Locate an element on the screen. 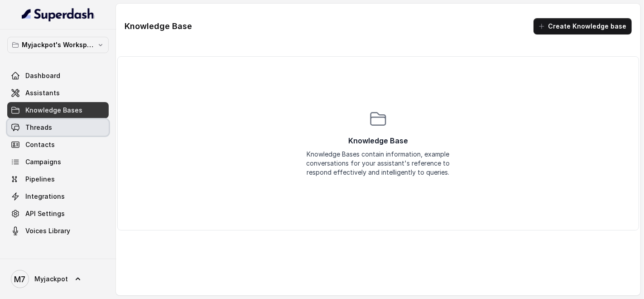 This screenshot has width=644, height=299. span: Assistants is located at coordinates (43, 93).